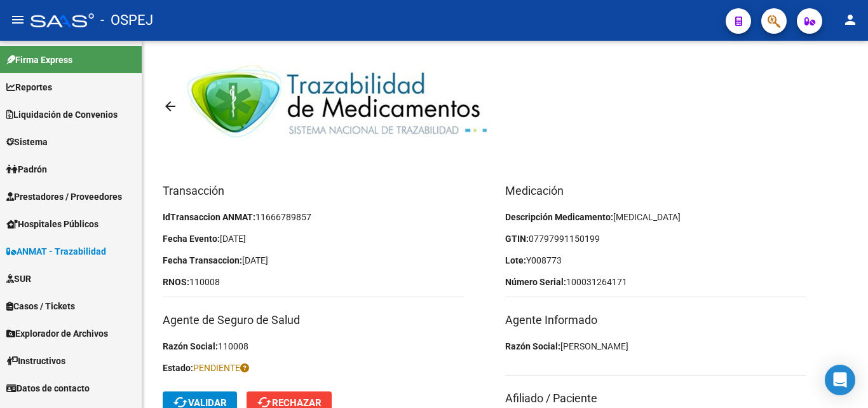 This screenshot has height=408, width=868. Describe the element at coordinates (313, 260) in the screenshot. I see `p: Fecha Transaccion:` at that location.